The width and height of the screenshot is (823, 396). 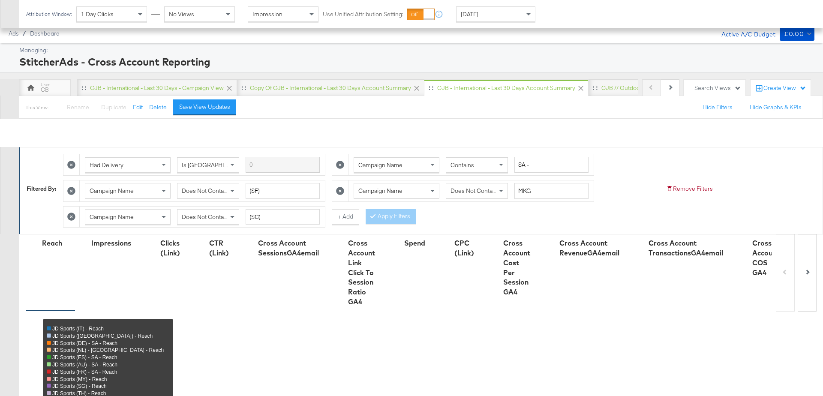 I want to click on div: CJB // Outdoors, so click(x=623, y=88).